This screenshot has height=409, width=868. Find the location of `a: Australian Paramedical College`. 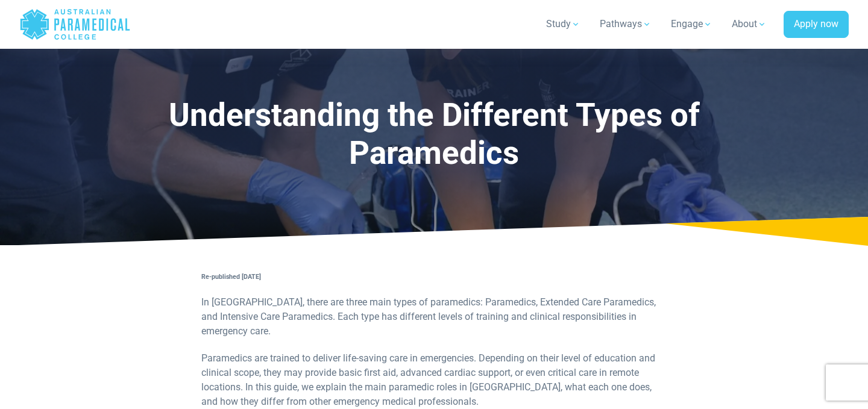

a: Australian Paramedical College is located at coordinates (75, 24).